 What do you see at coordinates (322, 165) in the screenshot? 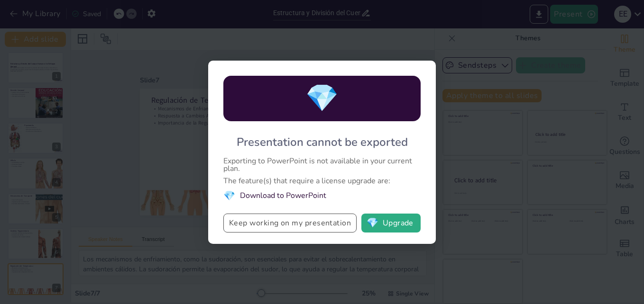
I see `div: Exporting to PowerPoint is not available in your current plan.` at bounding box center [322, 165].